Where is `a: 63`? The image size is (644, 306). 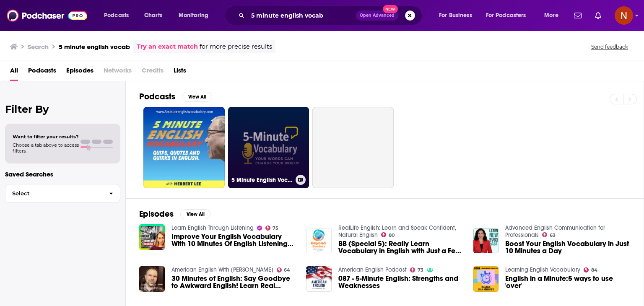
a: 63 is located at coordinates (549, 235).